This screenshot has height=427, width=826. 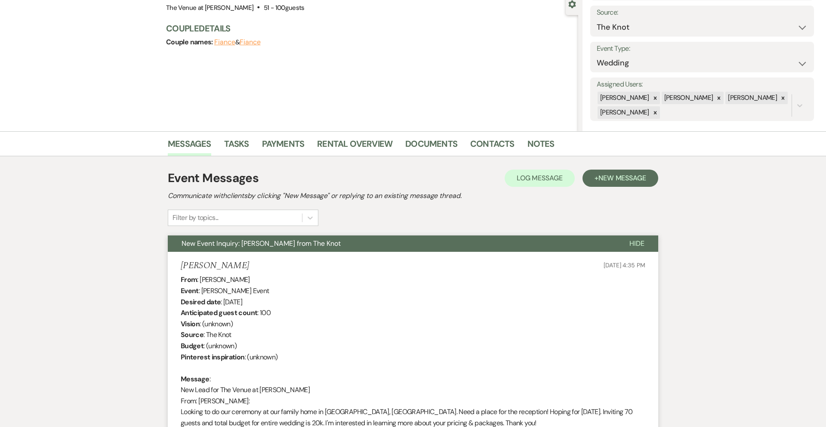 I want to click on span: Hide, so click(x=636, y=243).